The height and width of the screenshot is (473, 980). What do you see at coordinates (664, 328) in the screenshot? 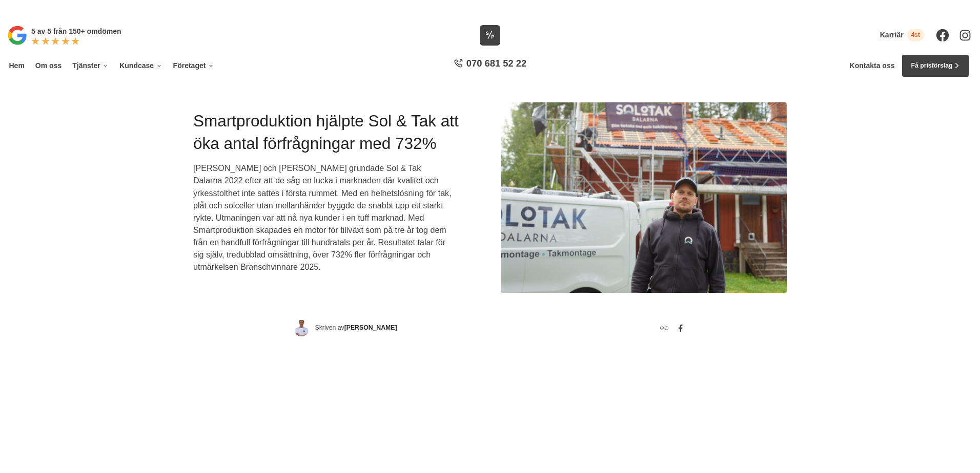
I see `a: Kopiera länk` at bounding box center [664, 328].